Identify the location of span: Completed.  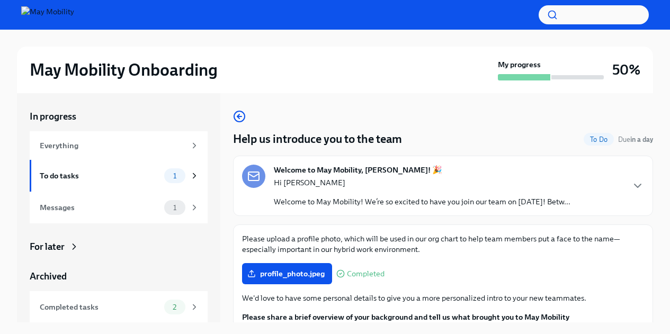
(365, 274).